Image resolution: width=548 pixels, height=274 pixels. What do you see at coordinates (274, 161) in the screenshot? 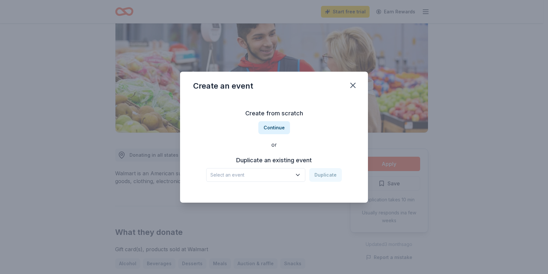
I see `h3: Duplicate an existing event` at bounding box center [274, 161].